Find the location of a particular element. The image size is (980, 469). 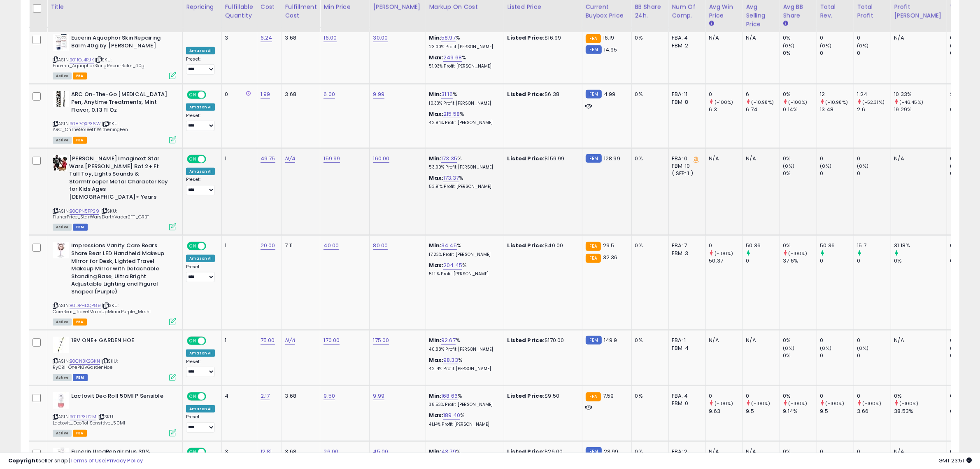

div: Total Profit is located at coordinates (872, 12).